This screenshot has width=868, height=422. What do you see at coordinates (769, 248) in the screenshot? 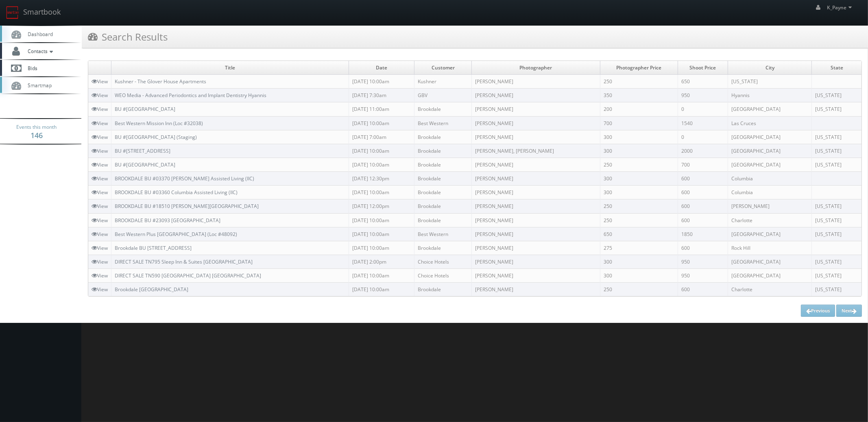
I see `td: Rock Hill` at bounding box center [769, 248].